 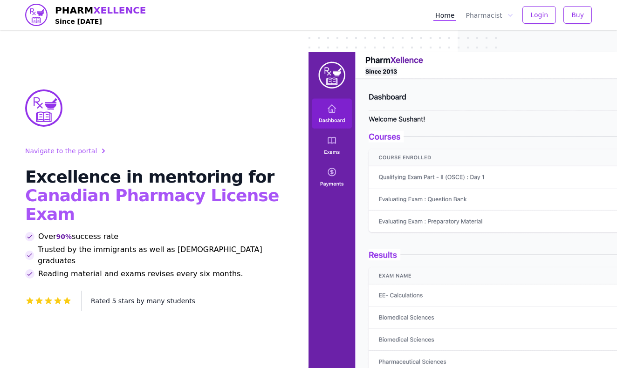 I want to click on button: Login, so click(x=539, y=15).